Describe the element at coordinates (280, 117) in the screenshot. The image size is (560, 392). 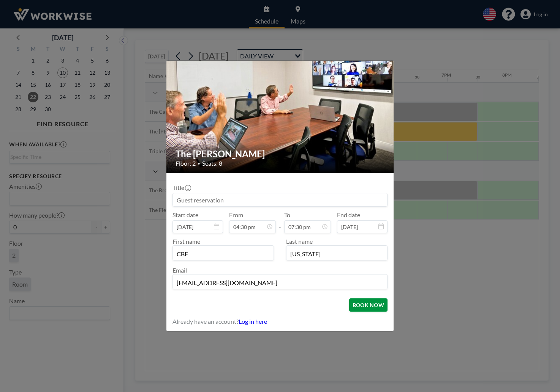
I see `img: 537.jpg` at that location.